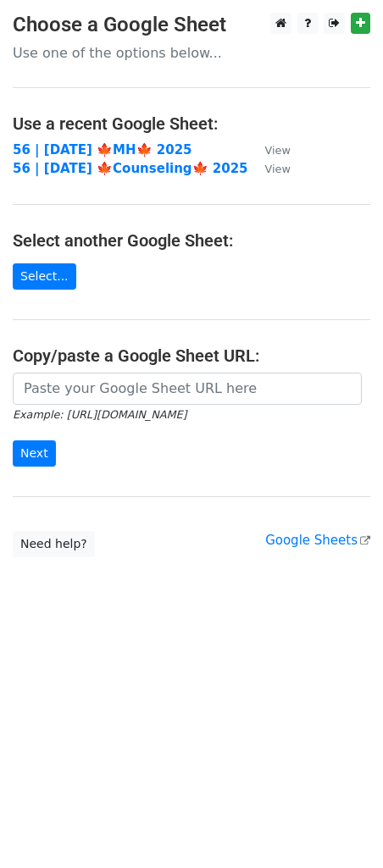 The height and width of the screenshot is (868, 383). What do you see at coordinates (53, 544) in the screenshot?
I see `a: Need help?` at bounding box center [53, 544].